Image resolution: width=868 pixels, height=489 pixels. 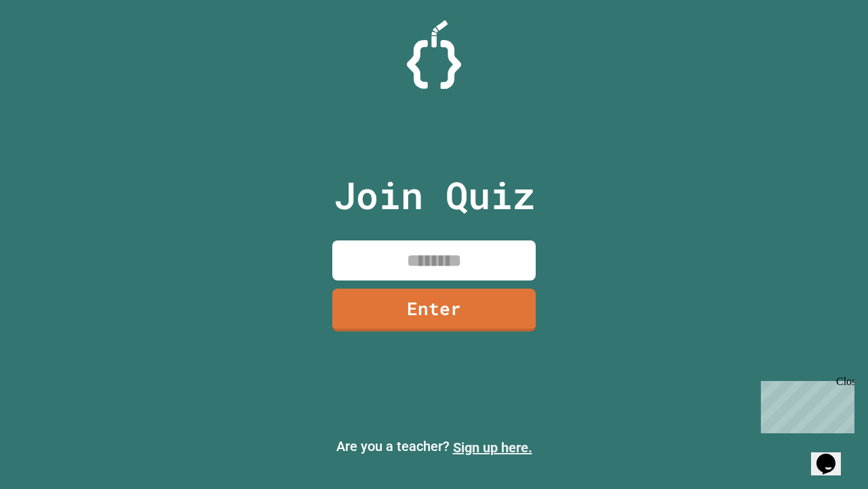 What do you see at coordinates (434, 195) in the screenshot?
I see `p: Join Quiz` at bounding box center [434, 195].